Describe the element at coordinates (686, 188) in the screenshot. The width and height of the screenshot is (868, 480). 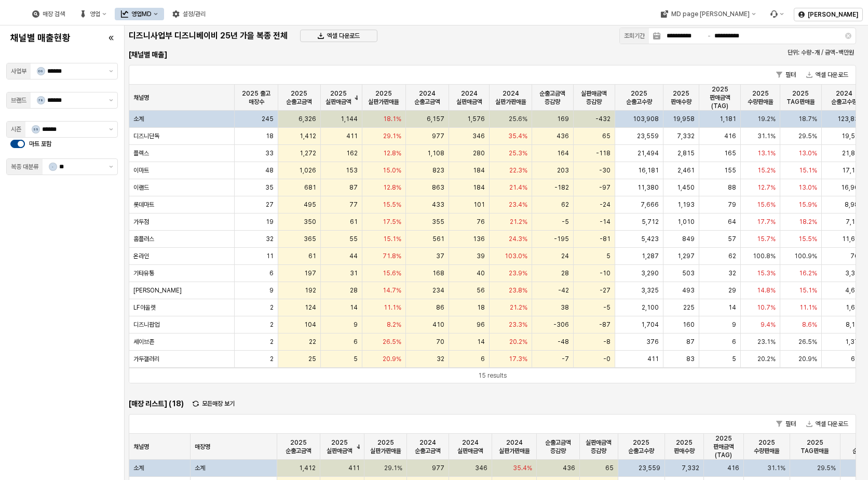
I see `span: 1,450` at that location.